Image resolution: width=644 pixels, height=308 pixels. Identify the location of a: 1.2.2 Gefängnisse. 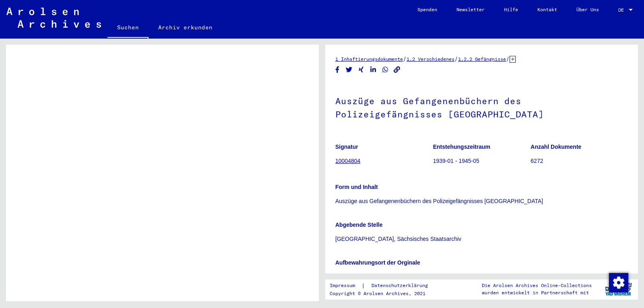
(482, 59).